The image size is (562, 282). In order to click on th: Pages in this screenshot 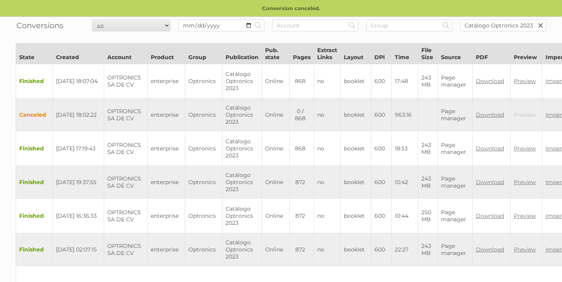, I will do `click(302, 54)`.